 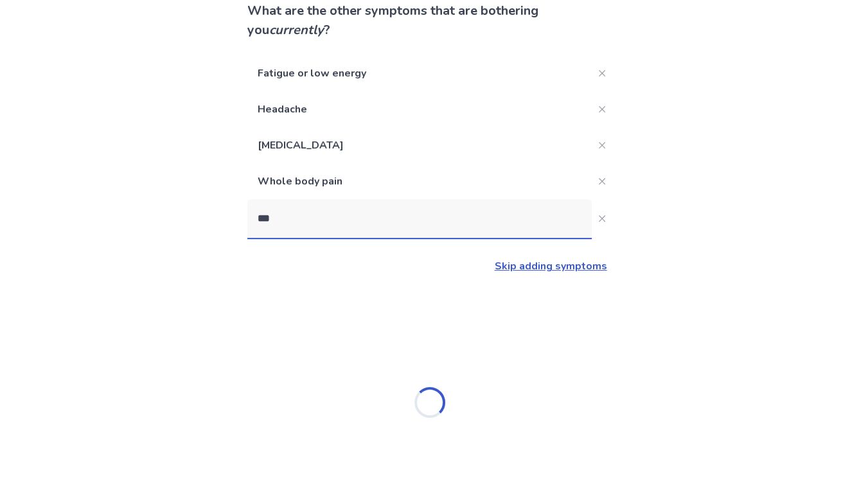 What do you see at coordinates (296, 29) in the screenshot?
I see `i: currently` at bounding box center [296, 29].